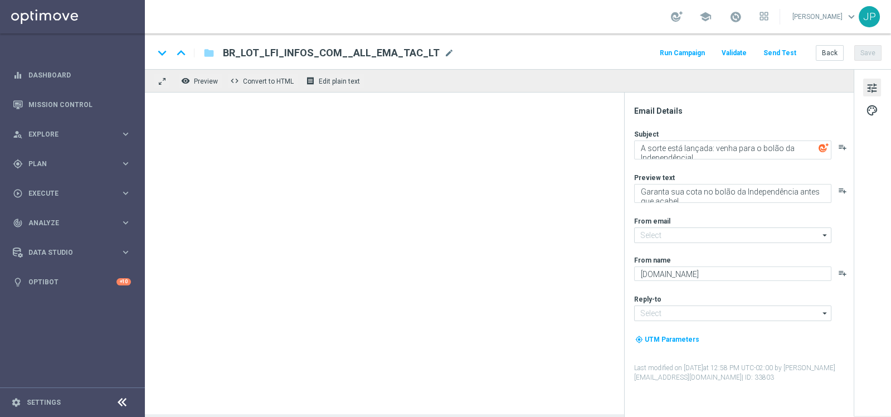  I want to click on button: track_changes Analyze keyboard_arrow_right, so click(72, 223).